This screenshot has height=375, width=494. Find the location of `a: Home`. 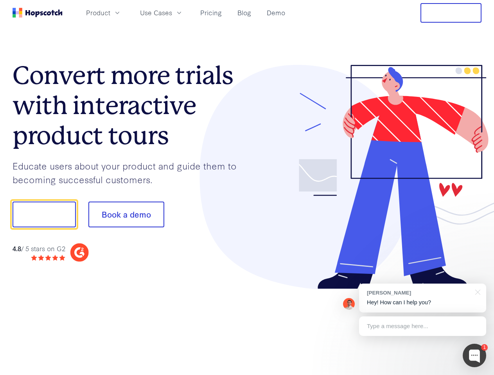

a: Home is located at coordinates (38, 13).